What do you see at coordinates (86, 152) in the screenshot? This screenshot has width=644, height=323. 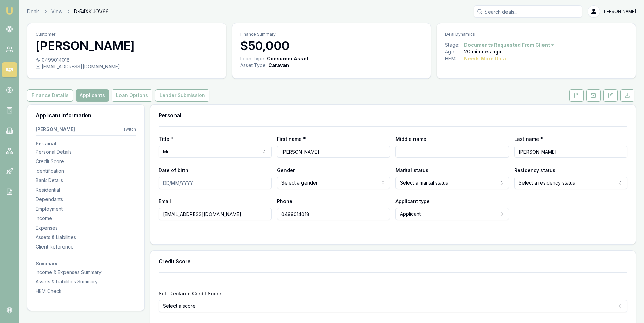 I see `div: Personal Details` at bounding box center [86, 152].